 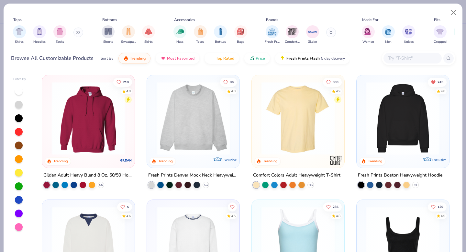 I want to click on img: Hoodies Image, so click(x=39, y=31).